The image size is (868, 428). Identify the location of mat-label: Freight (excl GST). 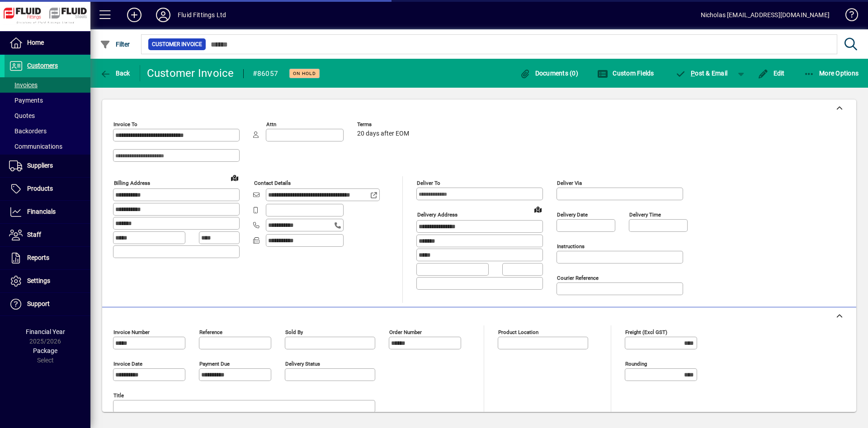
(646, 332).